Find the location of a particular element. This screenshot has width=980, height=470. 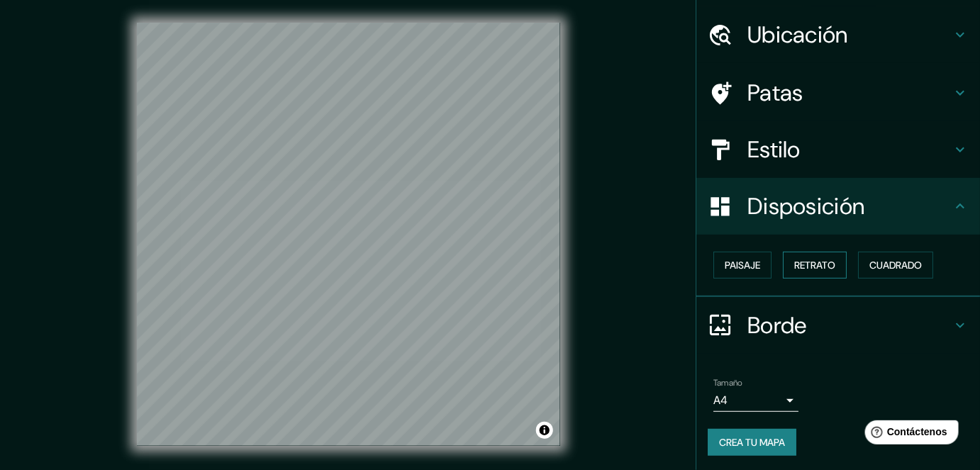

div: Estilo is located at coordinates (838, 149).